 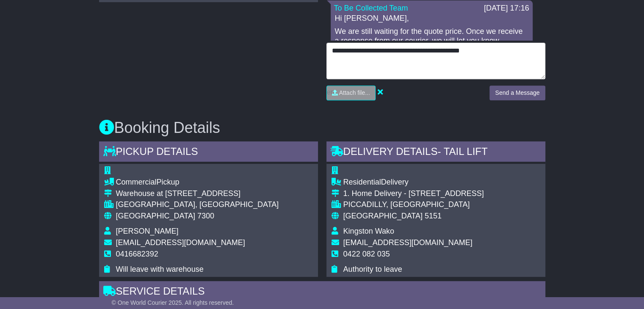 What do you see at coordinates (373, 269) in the screenshot?
I see `span: Authority to leave` at bounding box center [373, 269].